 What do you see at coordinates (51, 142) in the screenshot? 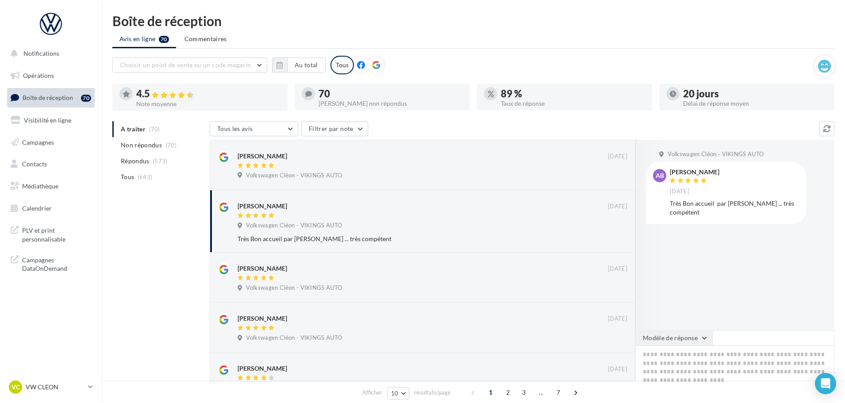
I see `a: Campagnes` at bounding box center [51, 142].